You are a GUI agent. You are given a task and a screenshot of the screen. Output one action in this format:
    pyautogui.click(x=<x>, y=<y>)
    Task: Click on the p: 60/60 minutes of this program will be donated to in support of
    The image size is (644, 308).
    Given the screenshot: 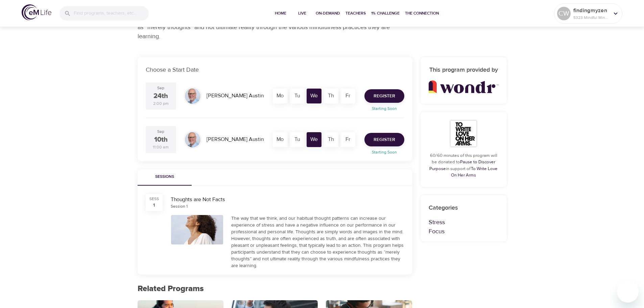 What is the action you would take?
    pyautogui.click(x=463, y=165)
    